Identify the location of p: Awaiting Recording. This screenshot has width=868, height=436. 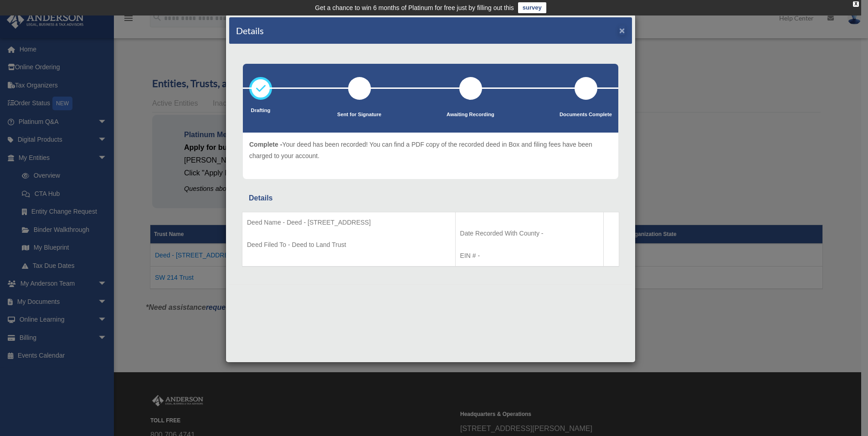
(470, 115).